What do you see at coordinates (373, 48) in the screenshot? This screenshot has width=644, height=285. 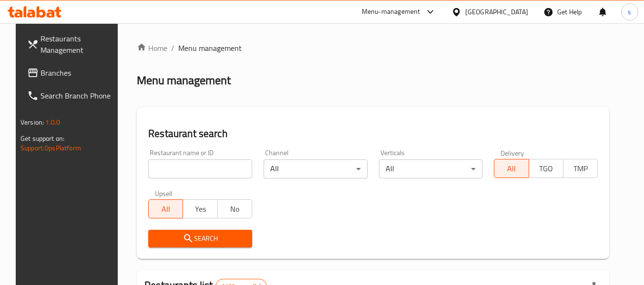 I see `nav: breadcrumb` at bounding box center [373, 48].